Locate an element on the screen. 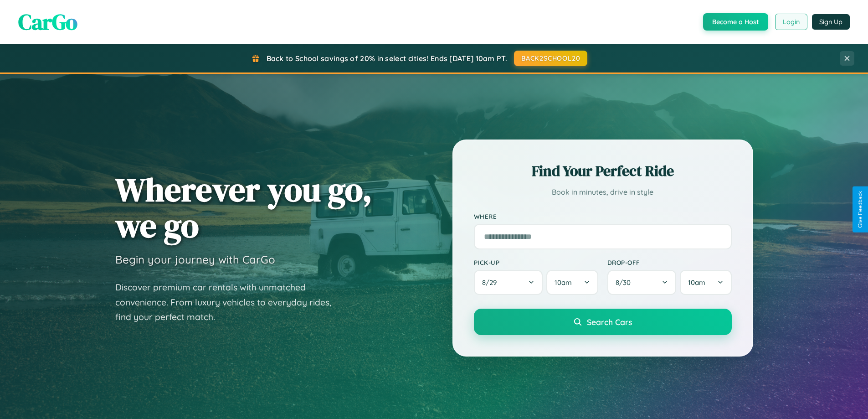 The image size is (868, 419). span: 8 / 29 is located at coordinates (492, 283).